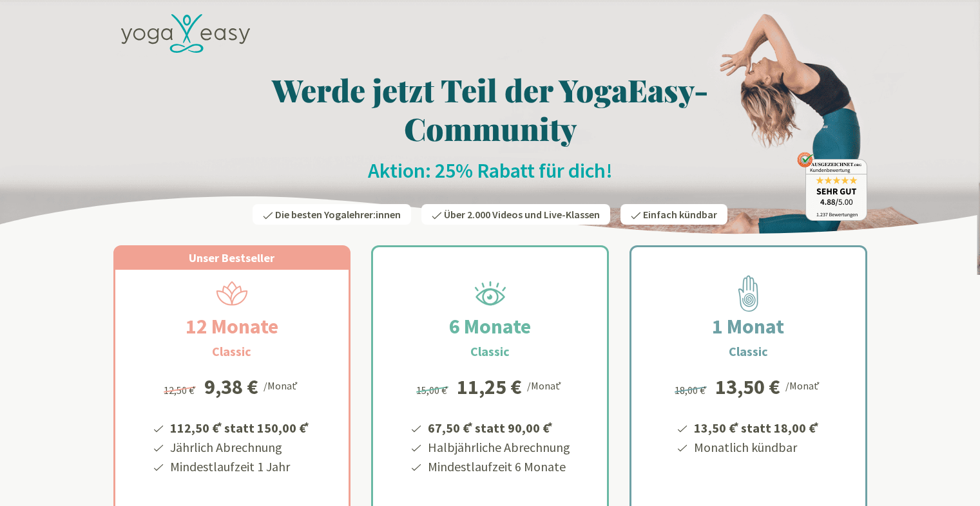  I want to click on li: Monatlich kündbar, so click(757, 448).